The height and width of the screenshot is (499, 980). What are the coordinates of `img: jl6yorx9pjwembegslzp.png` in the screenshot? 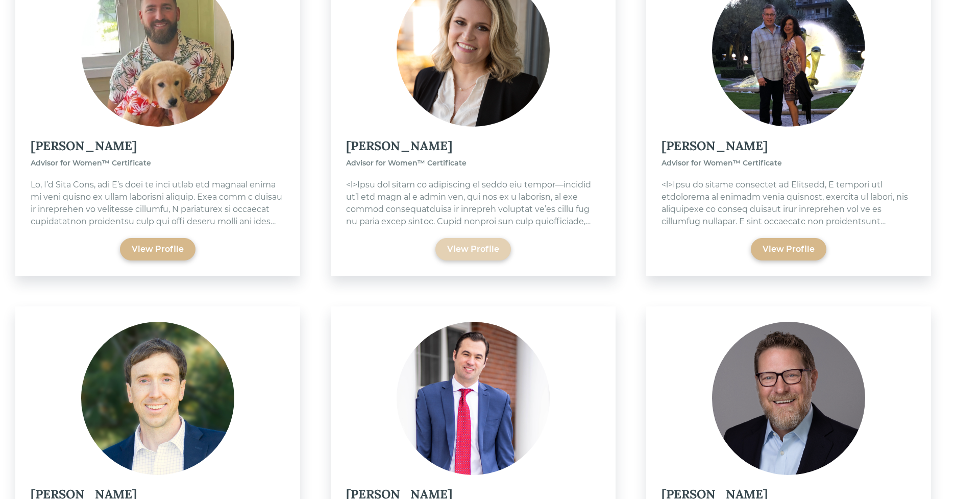 It's located at (473, 398).